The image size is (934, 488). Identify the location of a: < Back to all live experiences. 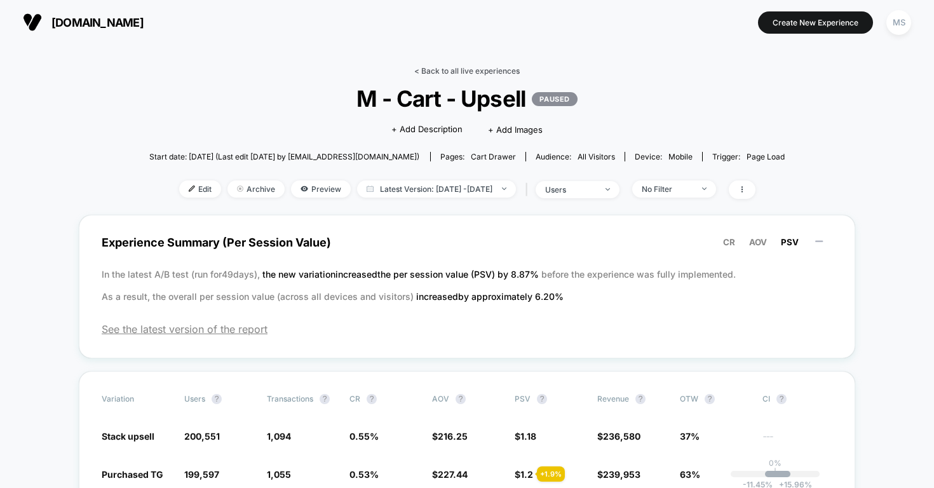
(467, 71).